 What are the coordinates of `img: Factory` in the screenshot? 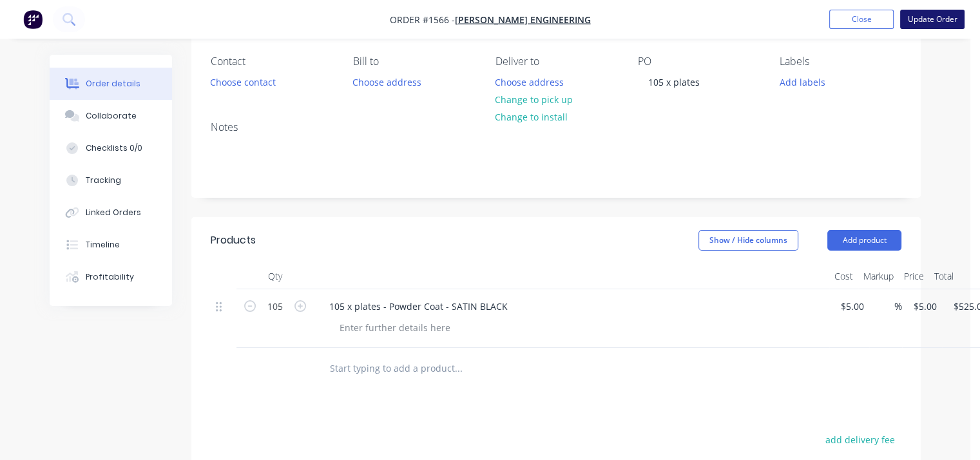 It's located at (33, 19).